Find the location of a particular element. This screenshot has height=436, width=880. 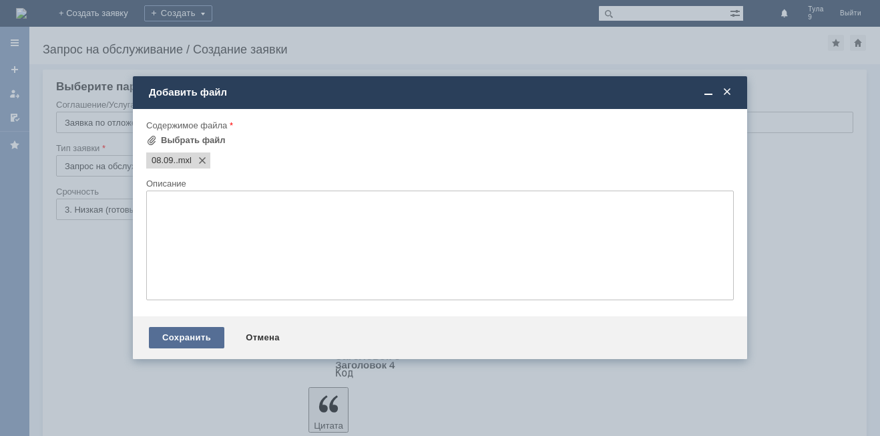

div: Содержимое файла is located at coordinates (439, 125).